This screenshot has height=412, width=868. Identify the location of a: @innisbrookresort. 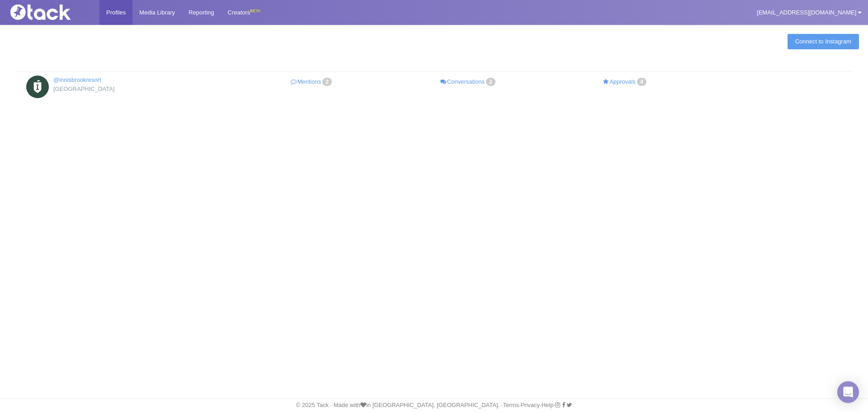
(77, 79).